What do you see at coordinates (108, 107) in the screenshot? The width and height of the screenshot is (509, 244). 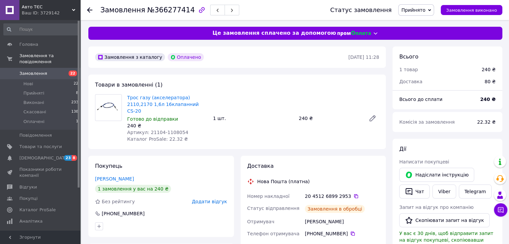 I see `img: Трос газу (акселератора) 2110,2170 1,6л 16клапанний CS-20` at bounding box center [108, 107].